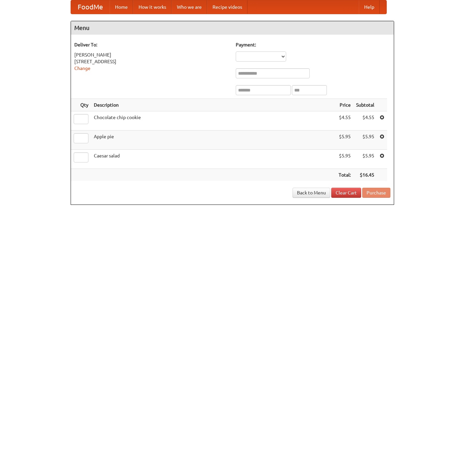 The width and height of the screenshot is (457, 476). What do you see at coordinates (189, 7) in the screenshot?
I see `a: Who we are` at bounding box center [189, 7].